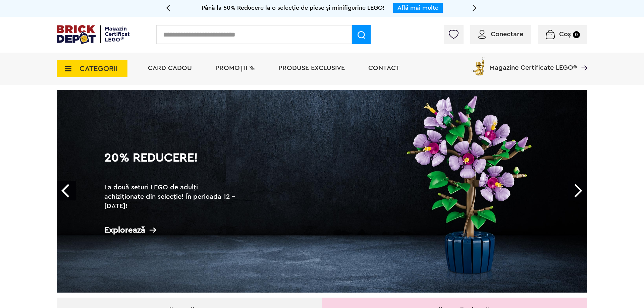 The image size is (644, 308). Describe the element at coordinates (312, 68) in the screenshot. I see `span: Produse exclusive` at that location.